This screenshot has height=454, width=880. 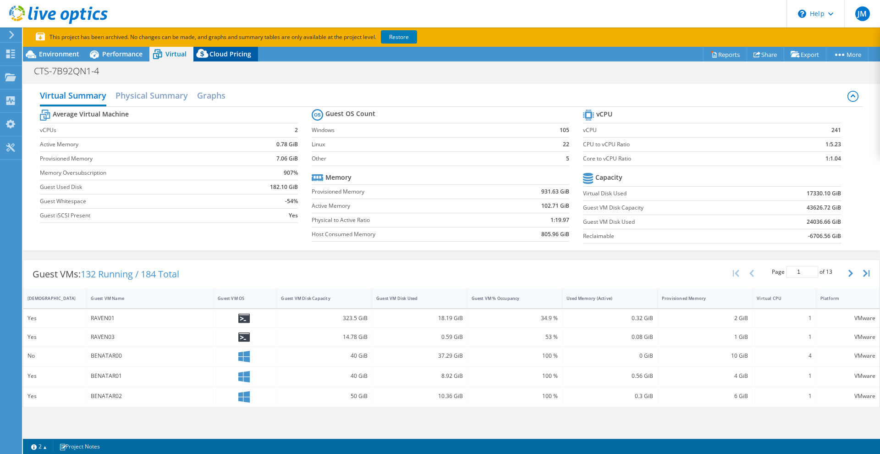 I want to click on div: Guest VM Disk Used, so click(x=414, y=298).